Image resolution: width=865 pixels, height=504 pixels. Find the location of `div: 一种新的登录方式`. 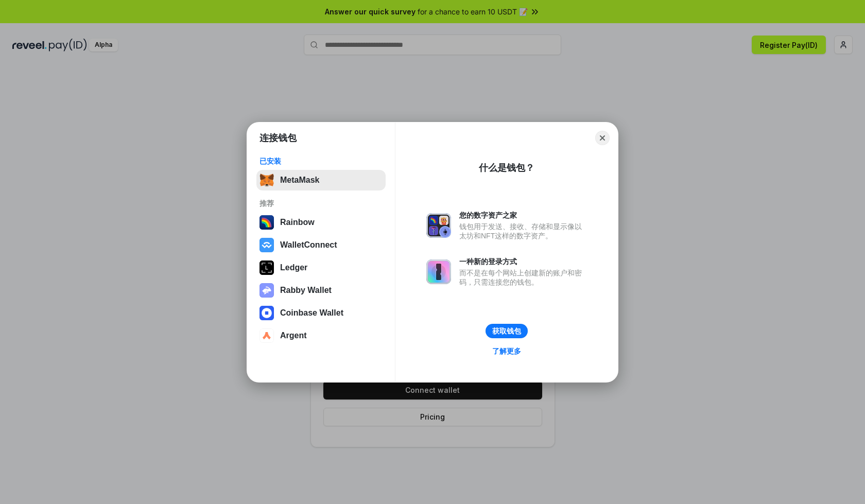

div: 一种新的登录方式 is located at coordinates (523, 261).